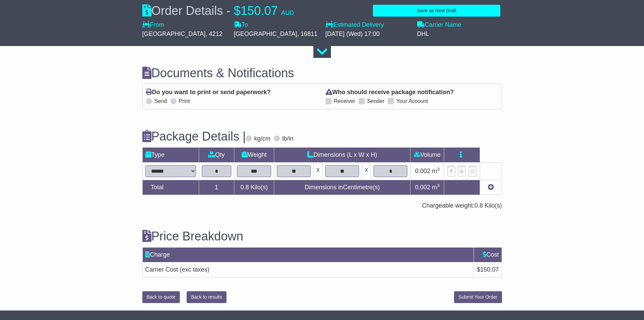  Describe the element at coordinates (217, 155) in the screenshot. I see `td: Qty` at that location.